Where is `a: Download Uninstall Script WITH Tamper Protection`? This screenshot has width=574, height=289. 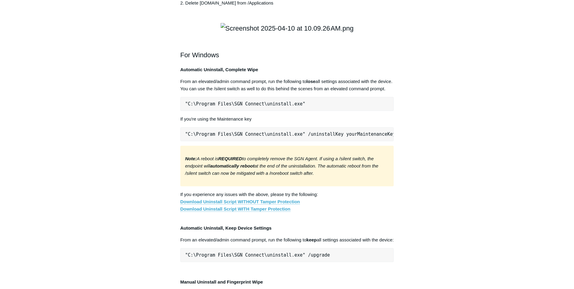 a: Download Uninstall Script WITH Tamper Protection is located at coordinates (235, 209).